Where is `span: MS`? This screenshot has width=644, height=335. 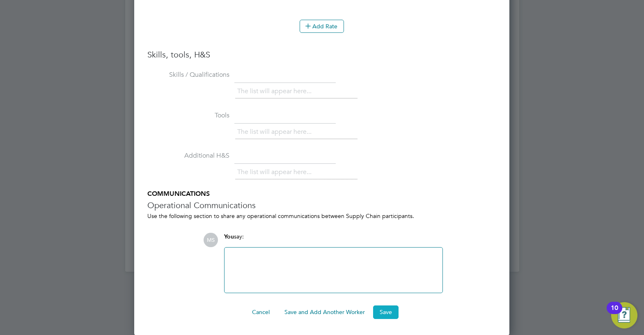 span: MS is located at coordinates (210, 240).